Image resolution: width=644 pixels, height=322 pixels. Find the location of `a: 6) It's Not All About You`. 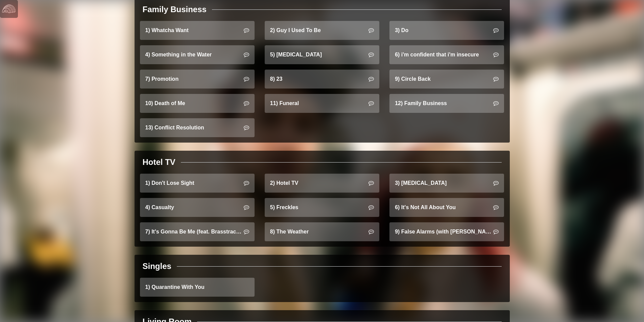

a: 6) It's Not All About You is located at coordinates (447, 208).